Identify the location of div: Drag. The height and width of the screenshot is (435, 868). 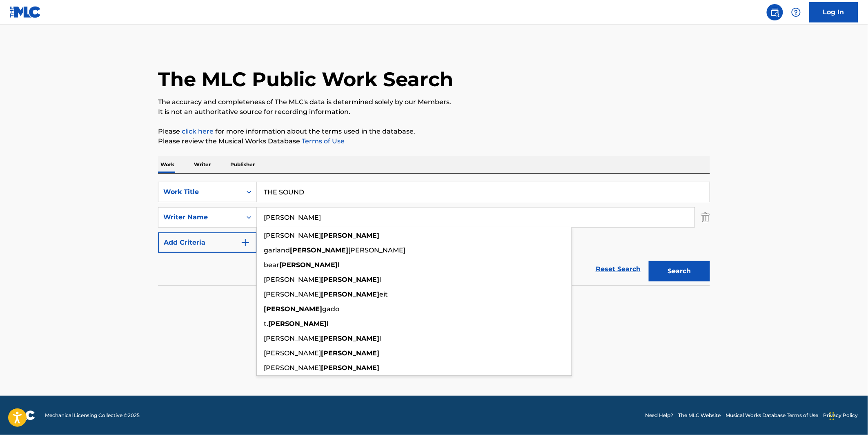
(832, 417).